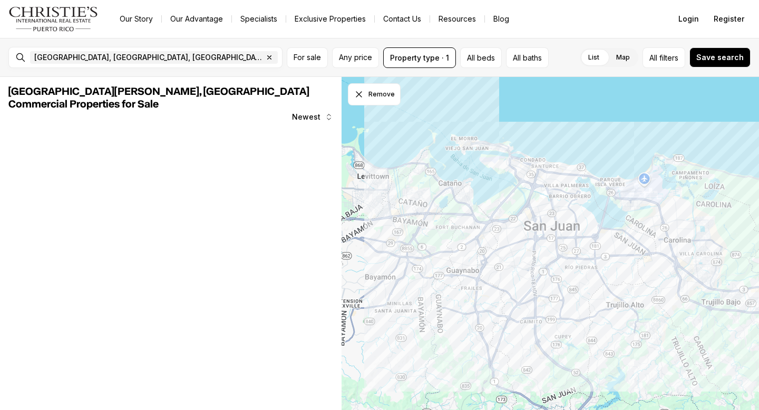  I want to click on a: logo, so click(53, 19).